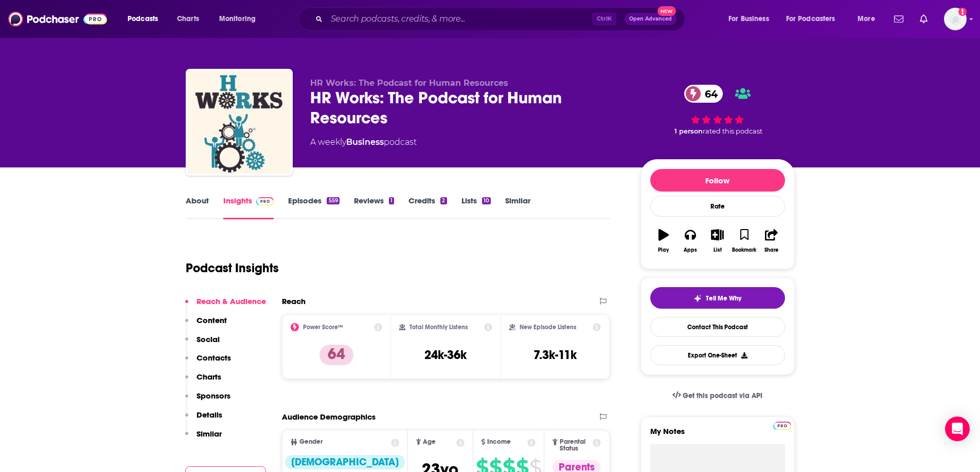 This screenshot has height=472, width=980. What do you see at coordinates (664, 241) in the screenshot?
I see `button: Play` at bounding box center [664, 241].